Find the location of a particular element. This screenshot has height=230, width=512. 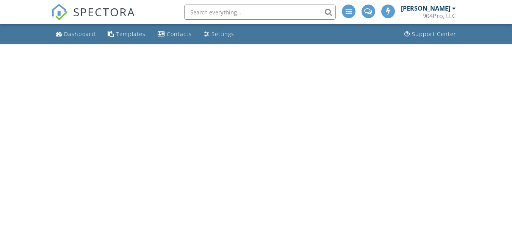

div: Dashboard is located at coordinates (80, 34).